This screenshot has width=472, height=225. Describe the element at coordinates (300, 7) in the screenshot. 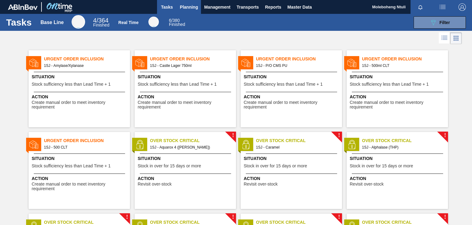

I see `span: Master Data` at that location.